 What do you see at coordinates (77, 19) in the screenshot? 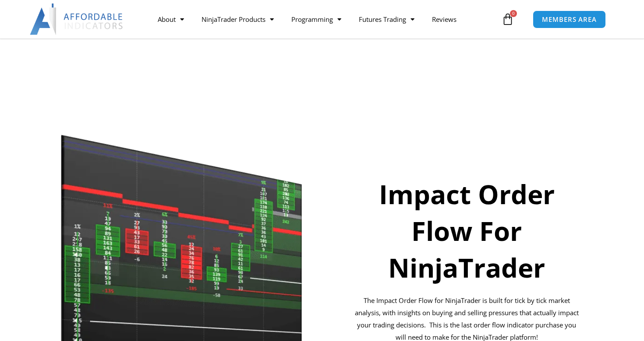
I see `img: LogoAI | Affordable Indicators – NinjaTrader` at bounding box center [77, 19].